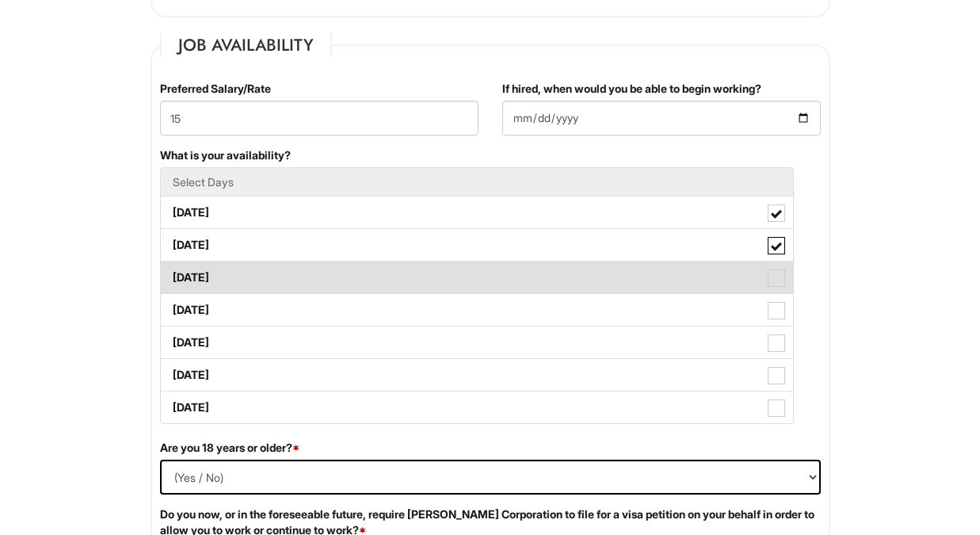 The image size is (980, 535). What do you see at coordinates (216, 88) in the screenshot?
I see `label: Preferred Salary/Rate` at bounding box center [216, 88].